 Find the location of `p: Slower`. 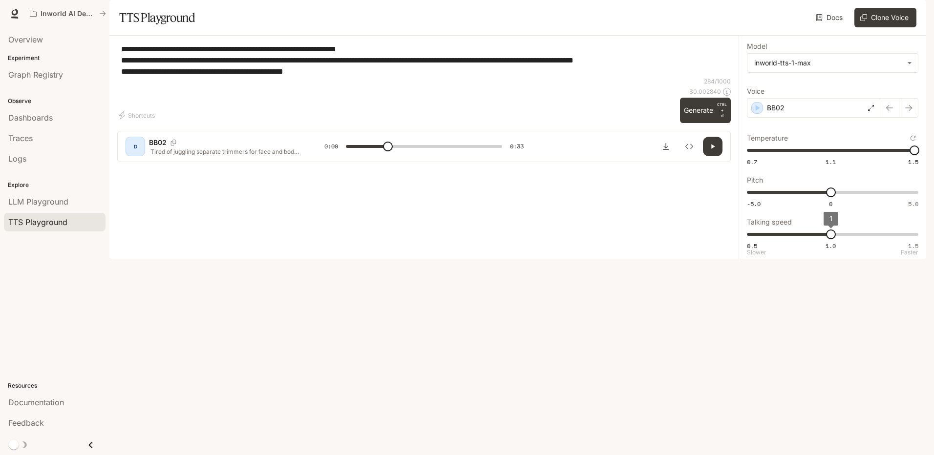

p: Slower is located at coordinates (757, 253).